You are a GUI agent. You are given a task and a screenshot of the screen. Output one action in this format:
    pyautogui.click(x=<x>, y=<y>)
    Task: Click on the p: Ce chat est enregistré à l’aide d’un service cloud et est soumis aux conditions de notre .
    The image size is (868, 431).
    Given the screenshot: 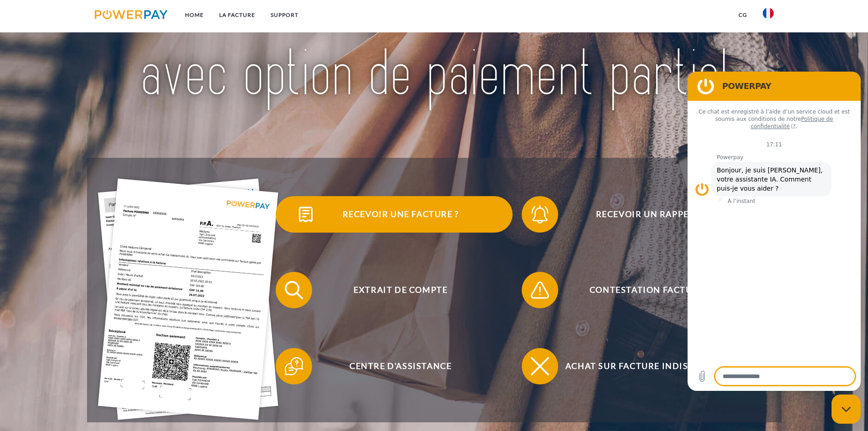 What is the action you would take?
    pyautogui.click(x=86, y=47)
    